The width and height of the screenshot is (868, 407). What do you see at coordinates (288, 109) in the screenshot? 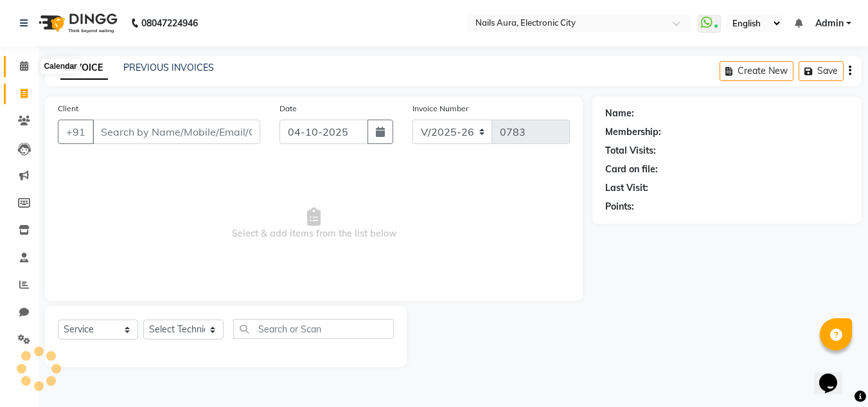
I see `label: Date` at bounding box center [288, 109].